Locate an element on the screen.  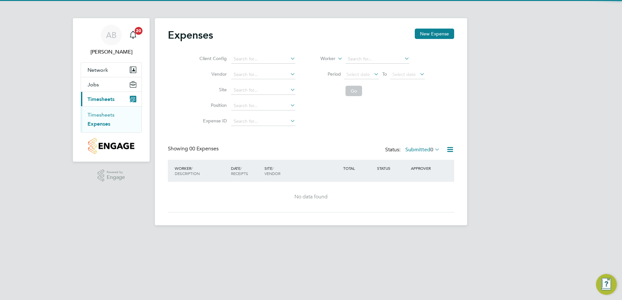
div: Timesheets is located at coordinates (111, 119).